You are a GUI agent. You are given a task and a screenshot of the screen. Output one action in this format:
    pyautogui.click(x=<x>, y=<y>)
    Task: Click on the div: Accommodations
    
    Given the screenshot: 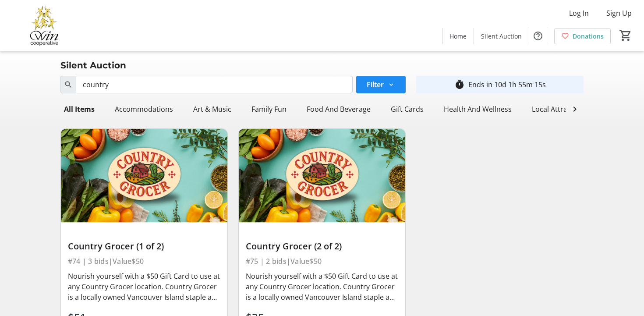 What is the action you would take?
    pyautogui.click(x=144, y=109)
    